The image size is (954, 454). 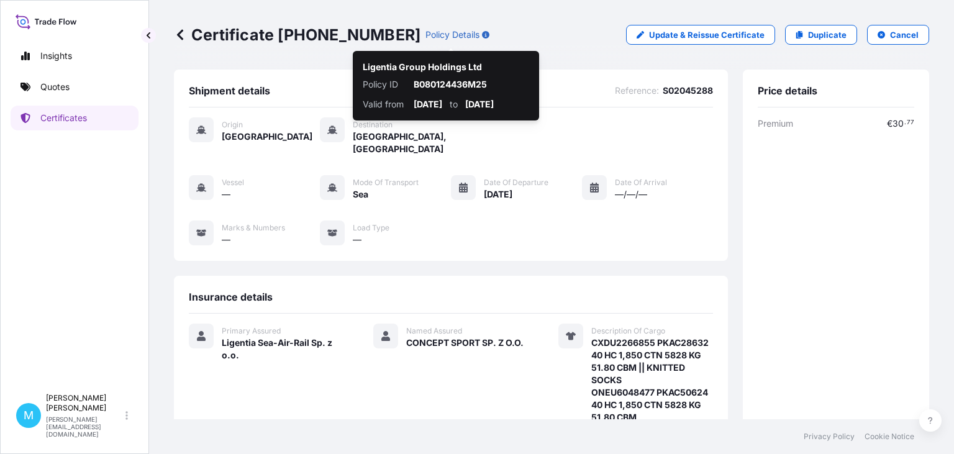 I want to click on span: Marks & Numbers, so click(x=253, y=228).